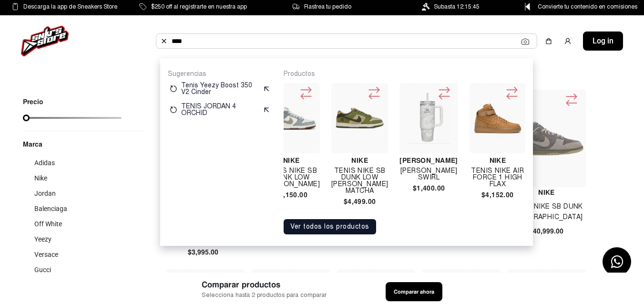 This screenshot has height=306, width=644. What do you see at coordinates (72, 101) in the screenshot?
I see `p: Precio` at bounding box center [72, 101].